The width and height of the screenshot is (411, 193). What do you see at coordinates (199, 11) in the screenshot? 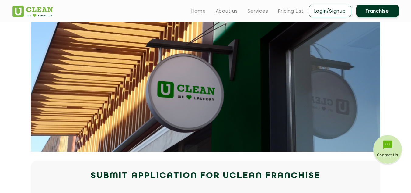
I see `a: Home` at bounding box center [199, 11].